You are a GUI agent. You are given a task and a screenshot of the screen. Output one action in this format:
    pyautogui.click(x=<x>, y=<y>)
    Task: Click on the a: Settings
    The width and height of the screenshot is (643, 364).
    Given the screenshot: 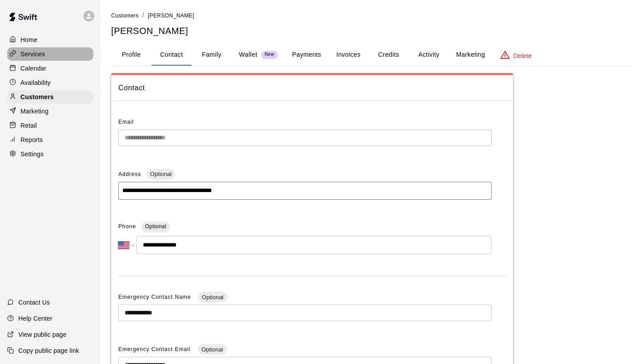 What is the action you would take?
    pyautogui.click(x=50, y=154)
    